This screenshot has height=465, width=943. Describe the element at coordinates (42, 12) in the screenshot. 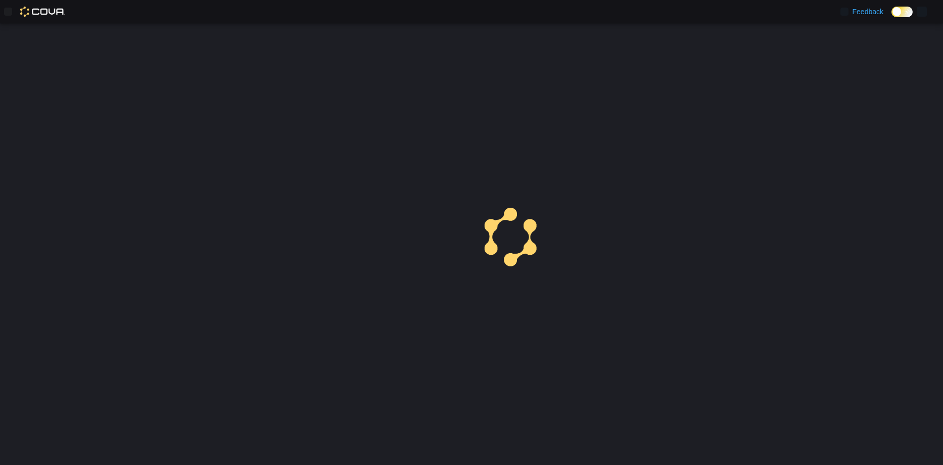

I see `img: Cova` at that location.